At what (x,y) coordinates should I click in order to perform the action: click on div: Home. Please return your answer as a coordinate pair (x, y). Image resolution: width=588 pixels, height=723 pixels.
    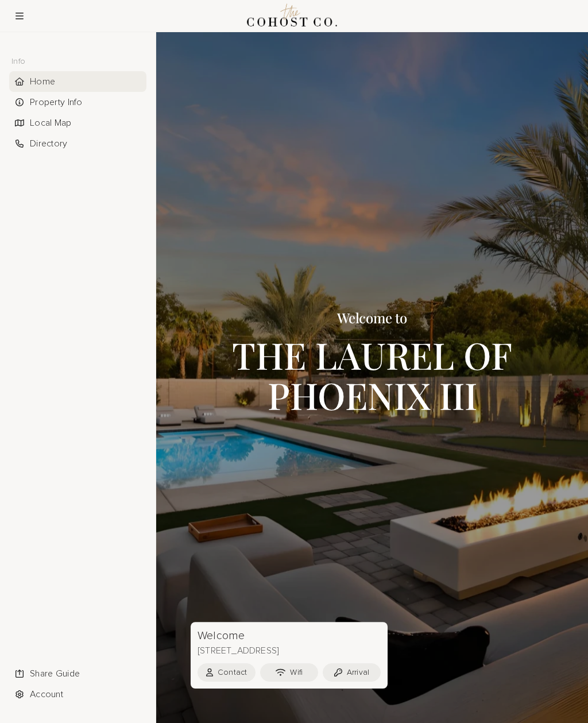
    Looking at the image, I should click on (77, 82).